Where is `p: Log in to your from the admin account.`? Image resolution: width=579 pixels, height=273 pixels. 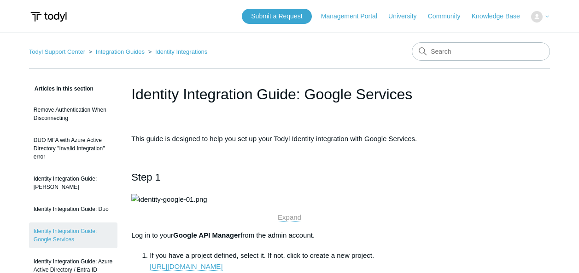
p: Log in to your from the admin account. is located at coordinates (289, 236).